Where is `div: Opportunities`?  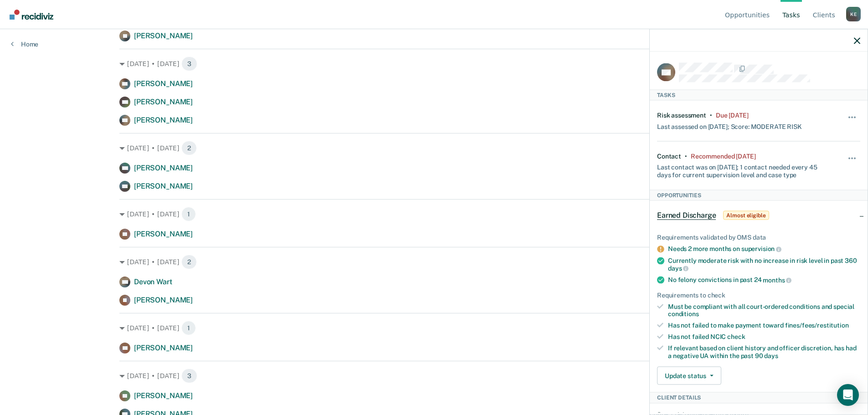
div: Opportunities is located at coordinates (758, 195).